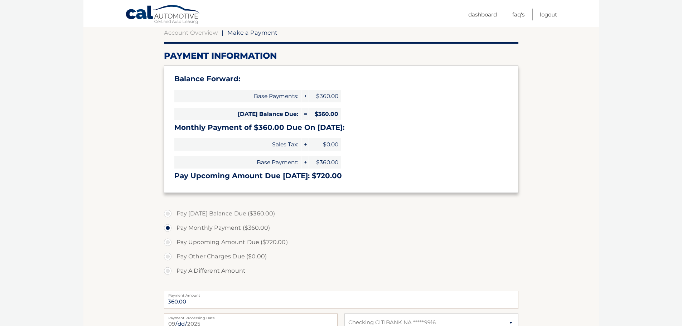  I want to click on a: FAQ's, so click(519, 14).